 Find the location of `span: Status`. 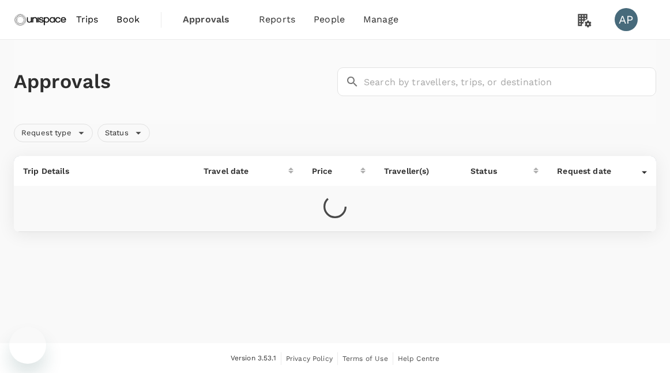

span: Status is located at coordinates (116, 133).